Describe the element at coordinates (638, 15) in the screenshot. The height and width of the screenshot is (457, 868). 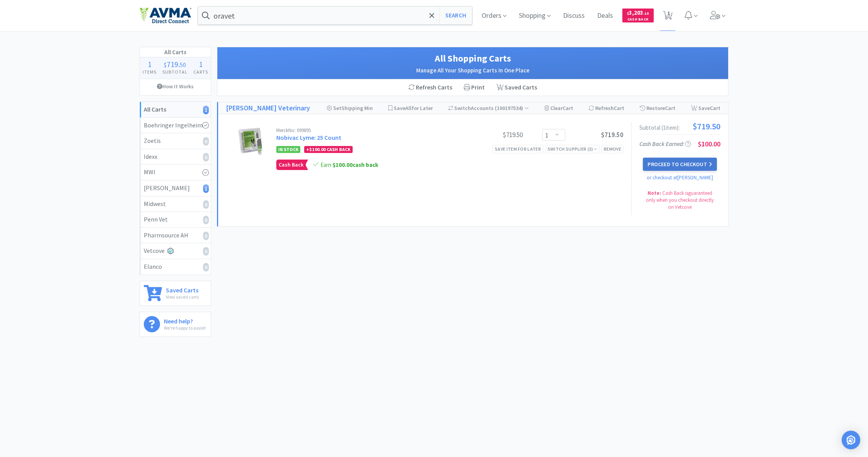
I see `a: $3,203.15Cash Back` at that location.